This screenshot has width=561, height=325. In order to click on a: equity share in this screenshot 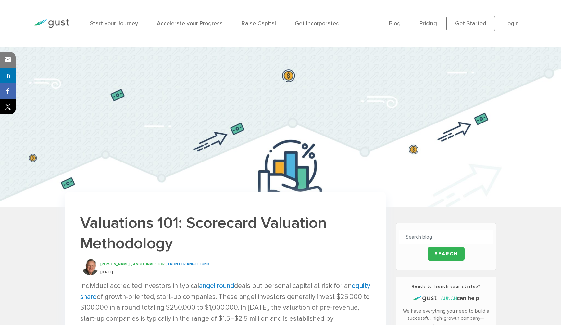, I will do `click(225, 291)`.